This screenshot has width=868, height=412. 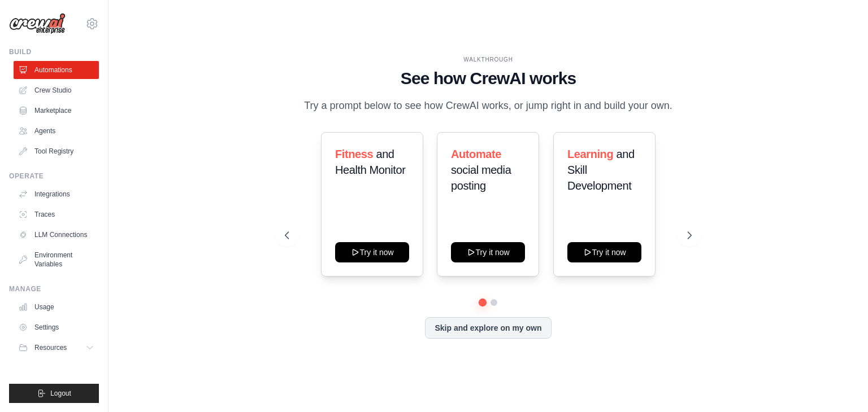 What do you see at coordinates (56, 328) in the screenshot?
I see `a: Settings` at bounding box center [56, 328].